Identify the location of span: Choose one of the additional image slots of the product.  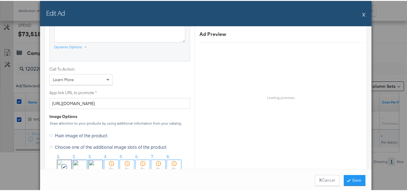
(111, 146).